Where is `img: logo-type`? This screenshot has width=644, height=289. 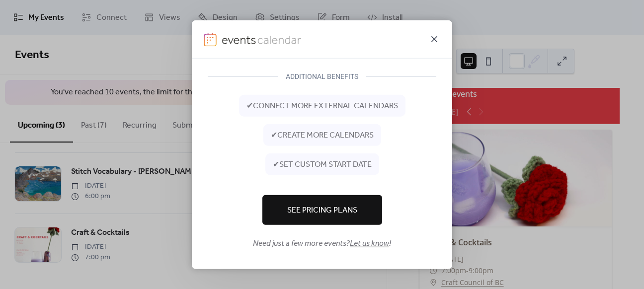 img: logo-type is located at coordinates (262, 40).